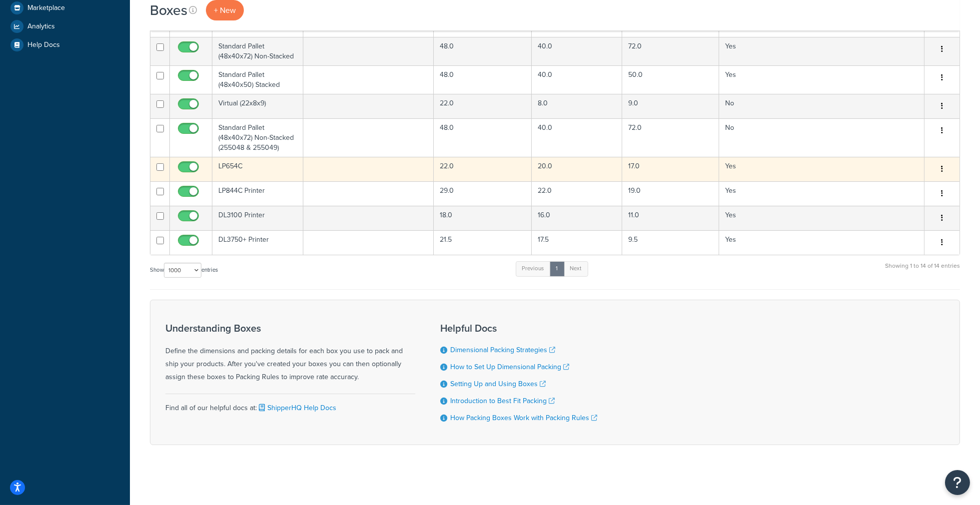  I want to click on label: Show entries, so click(184, 270).